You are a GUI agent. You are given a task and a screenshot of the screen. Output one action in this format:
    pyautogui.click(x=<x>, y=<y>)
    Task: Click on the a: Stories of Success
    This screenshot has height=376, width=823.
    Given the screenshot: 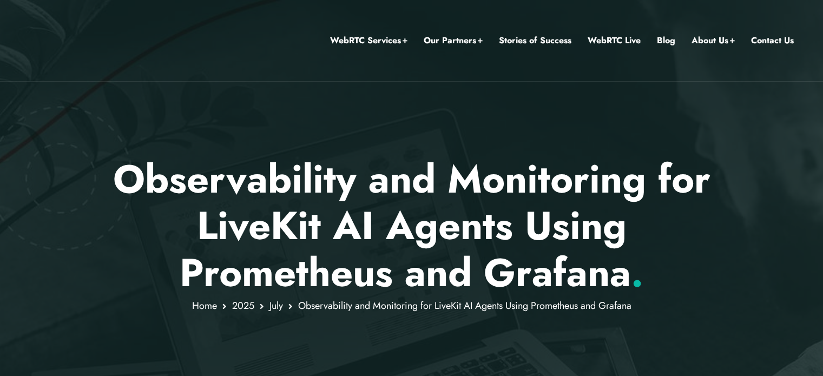 What is the action you would take?
    pyautogui.click(x=535, y=41)
    